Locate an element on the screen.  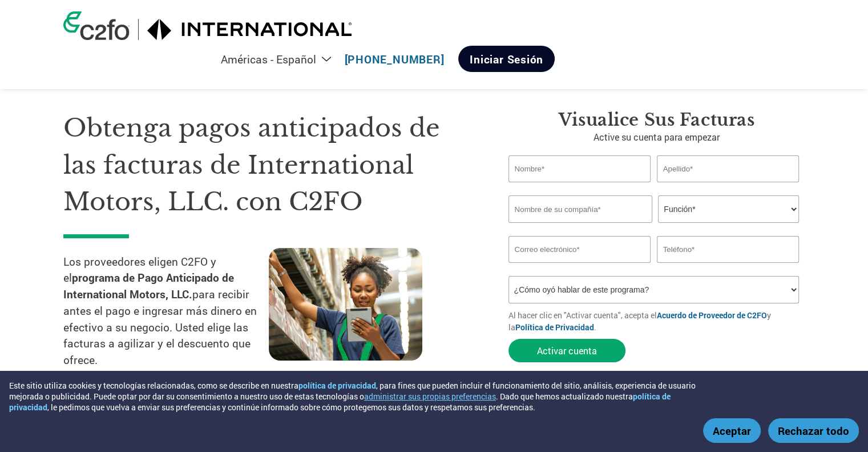
p: Al hacer clic en "Activar cuenta", acepta el y la . is located at coordinates (657, 321).